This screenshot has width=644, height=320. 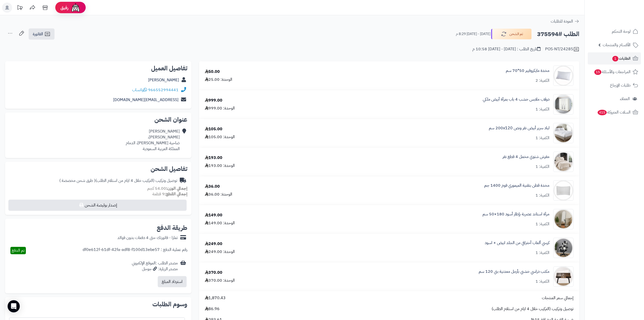 I want to click on span: 15, so click(x=598, y=72).